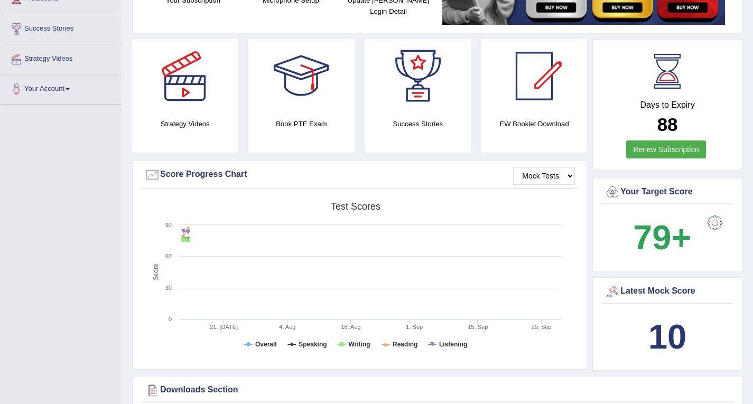 The width and height of the screenshot is (753, 404). I want to click on tspan: Test scores, so click(355, 207).